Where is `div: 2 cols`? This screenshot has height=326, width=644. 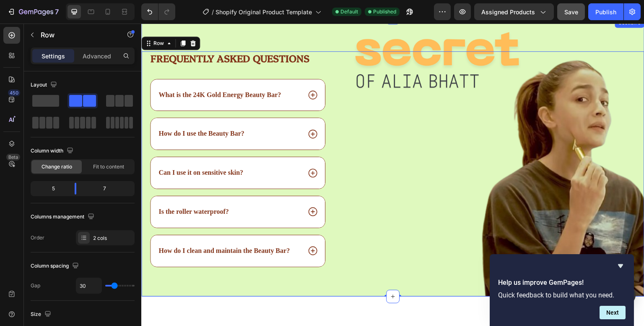 div: 2 cols is located at coordinates (113, 238).